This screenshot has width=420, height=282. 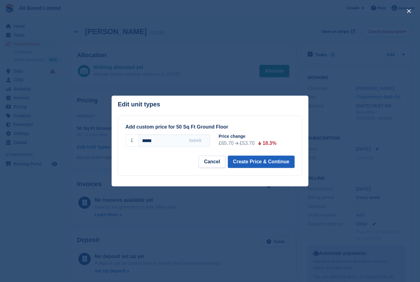 What do you see at coordinates (261, 162) in the screenshot?
I see `button: Create Price & Continue` at bounding box center [261, 162].